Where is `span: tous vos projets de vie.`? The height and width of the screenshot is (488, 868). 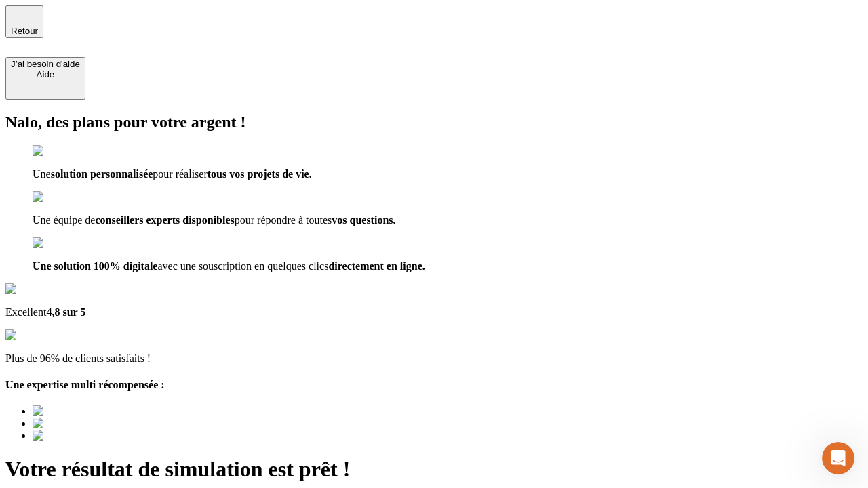 span: tous vos projets de vie. is located at coordinates (259, 173).